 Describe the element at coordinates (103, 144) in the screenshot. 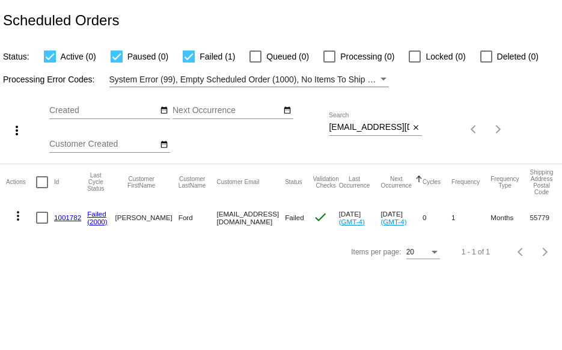

I see `input: Customer Created` at that location.